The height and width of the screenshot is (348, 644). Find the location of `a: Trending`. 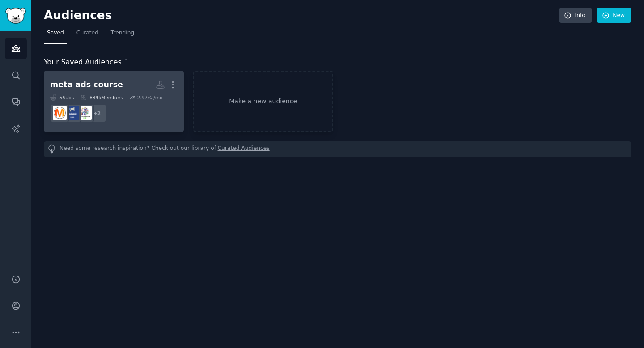

a: Trending is located at coordinates (123, 35).